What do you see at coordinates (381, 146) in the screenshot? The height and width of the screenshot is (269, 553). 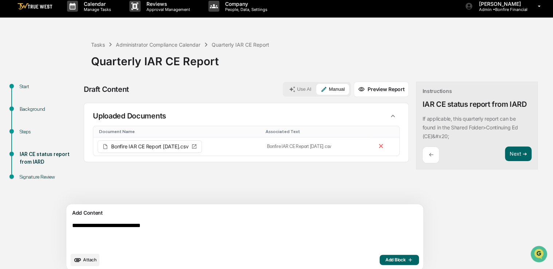 I see `button: Remove file` at bounding box center [381, 146].